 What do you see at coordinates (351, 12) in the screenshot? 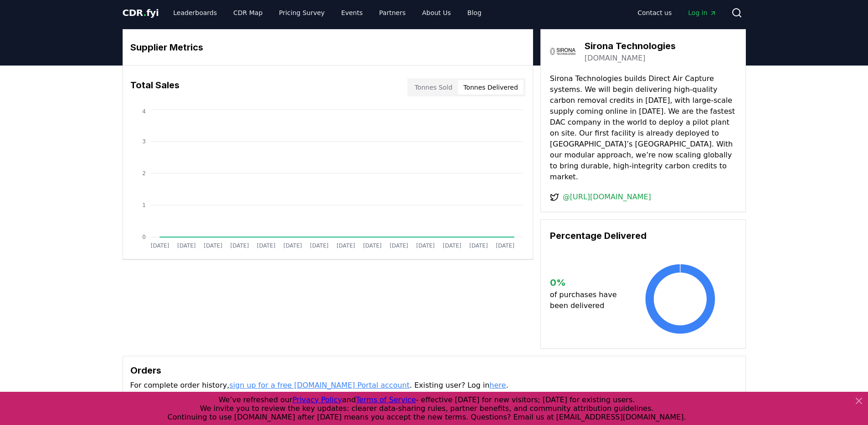
I see `a: Events` at bounding box center [351, 12].